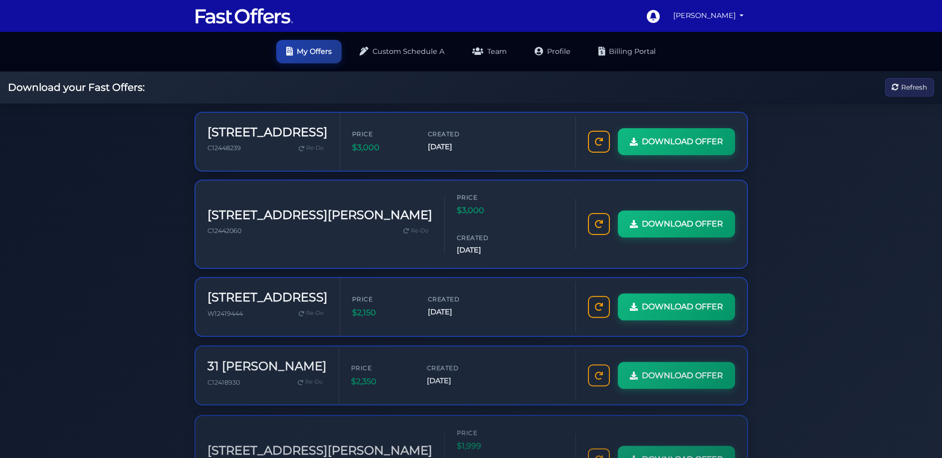  Describe the element at coordinates (914, 87) in the screenshot. I see `span: Refresh` at that location.